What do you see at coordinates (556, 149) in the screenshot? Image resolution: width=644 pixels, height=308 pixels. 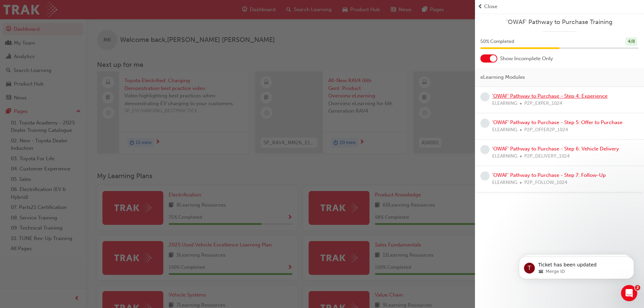 I see `a: 'OWAF' Pathway to Purchase - Step 6: Vehicle Delivery` at bounding box center [556, 149].